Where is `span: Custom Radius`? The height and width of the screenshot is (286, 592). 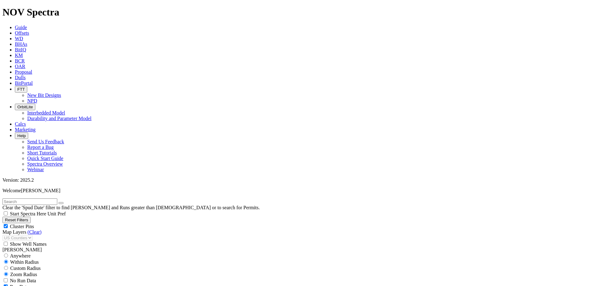
span: Custom Radius is located at coordinates (25, 268).